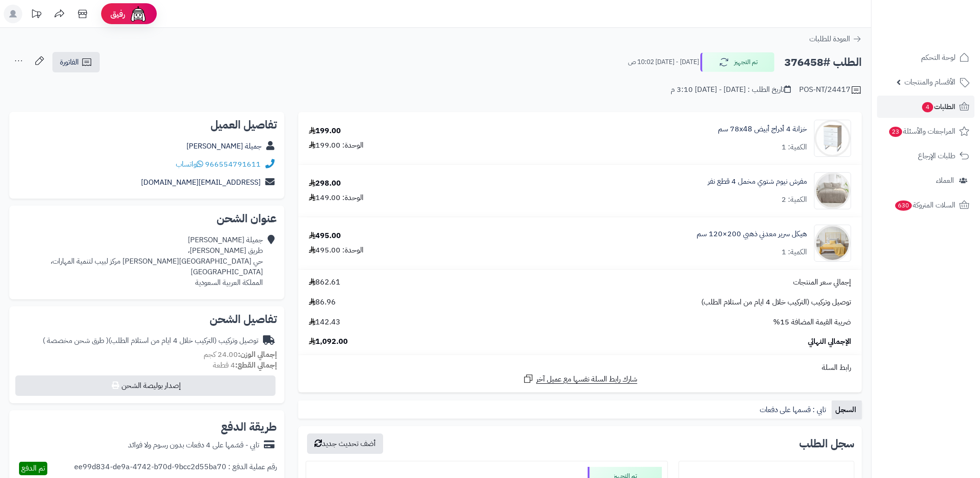 This screenshot has width=980, height=478. Describe the element at coordinates (939, 58) in the screenshot. I see `span: لوحة التحكم` at that location.